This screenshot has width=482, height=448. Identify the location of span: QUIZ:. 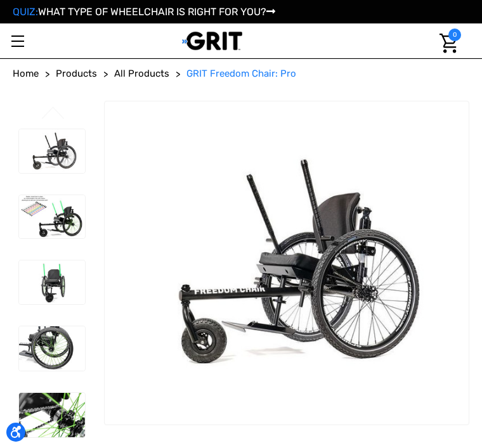
(26, 11).